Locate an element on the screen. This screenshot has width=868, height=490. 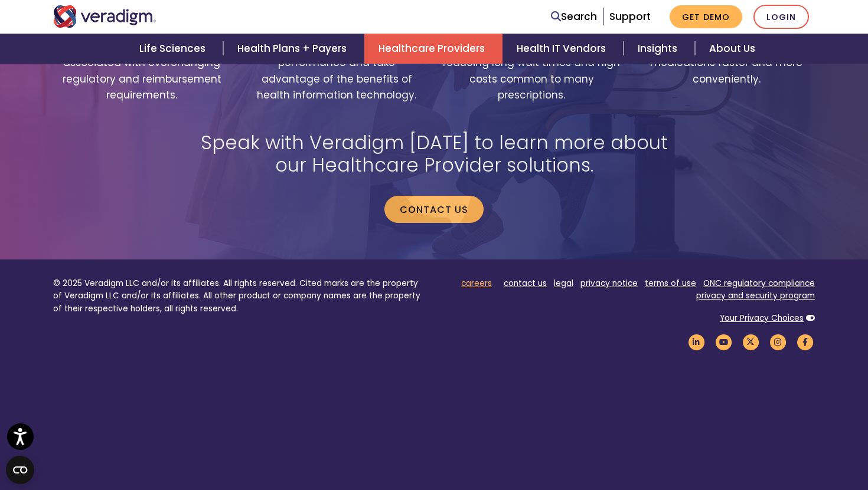
a: Health Plans + Payers is located at coordinates (294, 48).